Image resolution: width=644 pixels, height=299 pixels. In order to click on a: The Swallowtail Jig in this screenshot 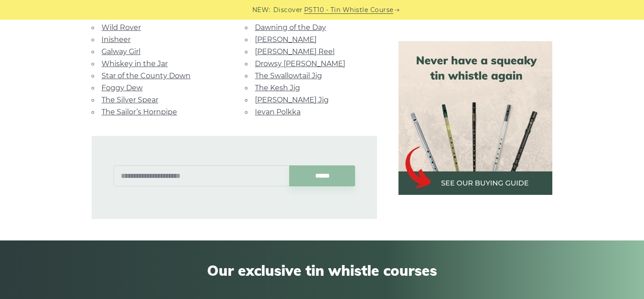, I will do `click(289, 76)`.